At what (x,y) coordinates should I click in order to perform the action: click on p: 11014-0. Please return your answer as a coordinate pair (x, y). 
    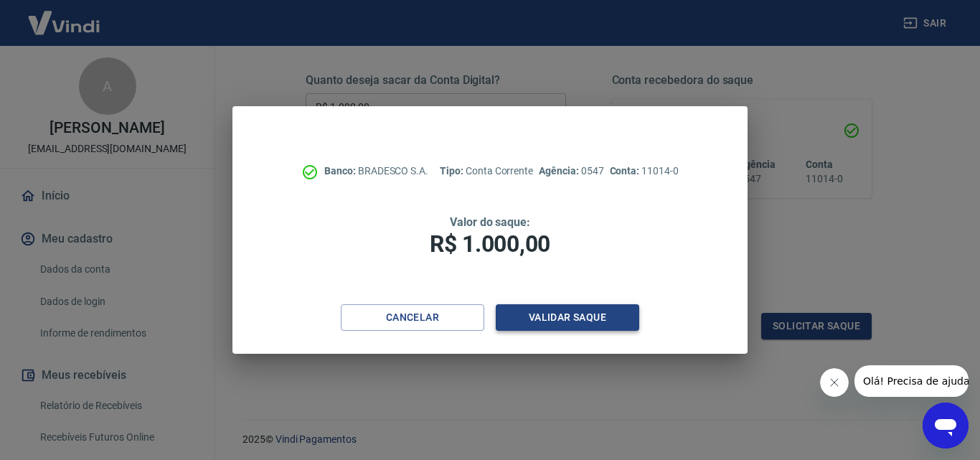
    Looking at the image, I should click on (644, 171).